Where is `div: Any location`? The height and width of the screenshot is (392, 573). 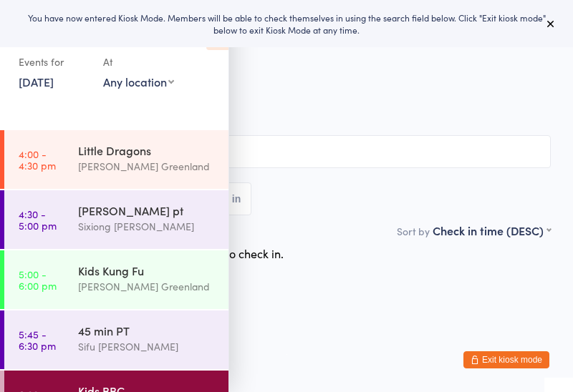 div: Any location is located at coordinates (138, 82).